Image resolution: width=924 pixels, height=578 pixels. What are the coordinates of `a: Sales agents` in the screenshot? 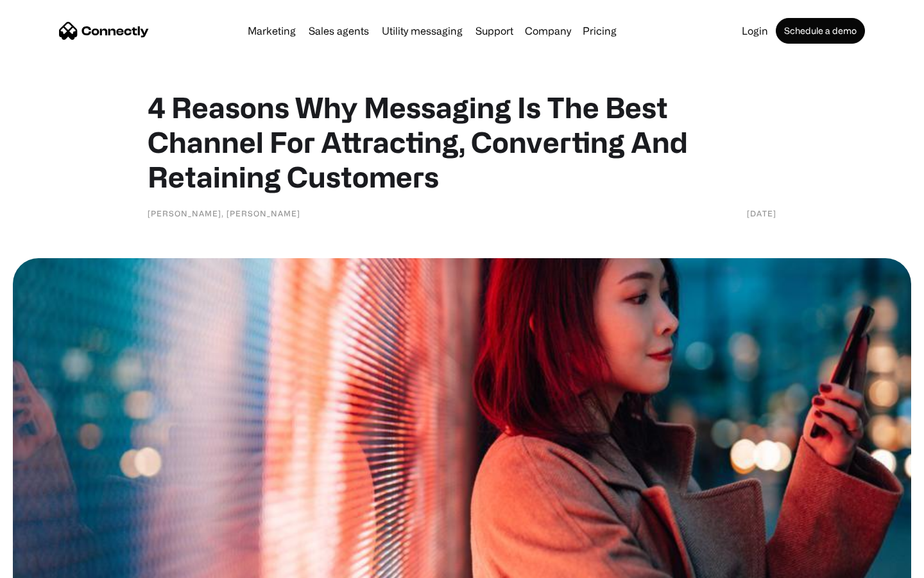 It's located at (339, 31).